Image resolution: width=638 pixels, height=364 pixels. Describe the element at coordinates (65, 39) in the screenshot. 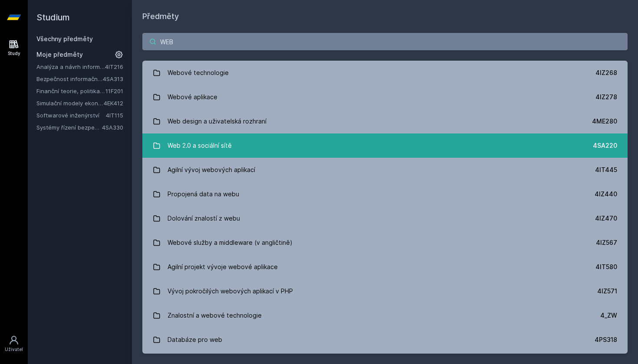

I see `a: Všechny předměty` at that location.